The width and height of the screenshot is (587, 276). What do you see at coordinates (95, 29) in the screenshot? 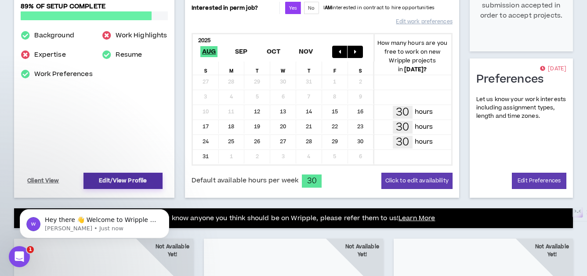
I see `p: Hey there 👋 Welcome to Wripple 🙌 Take a look around! If you have any questions, just reply to thi...` at bounding box center [95, 29].